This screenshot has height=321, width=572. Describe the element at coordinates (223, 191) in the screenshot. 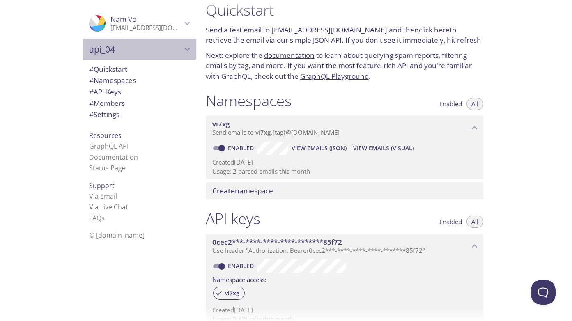

I see `span: Create` at that location.